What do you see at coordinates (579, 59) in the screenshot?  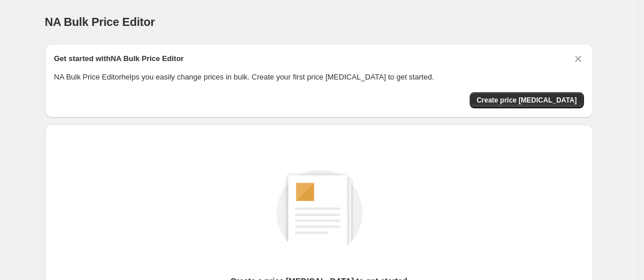 I see `button: Dismiss card` at bounding box center [579, 59].